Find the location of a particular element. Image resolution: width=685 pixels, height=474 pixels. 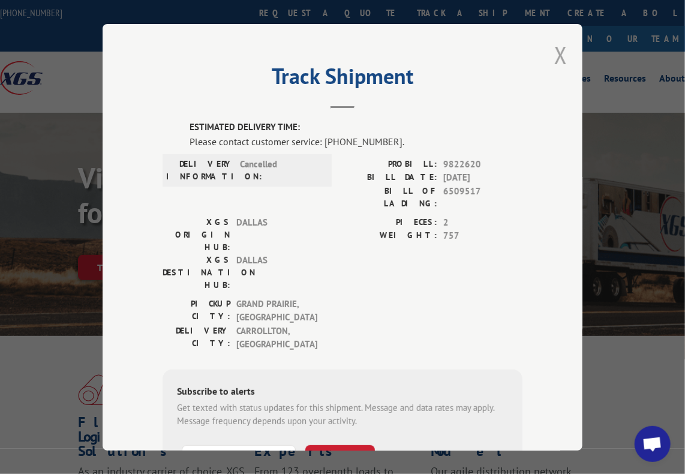

label: DELIVERY CITY: is located at coordinates (196, 337).